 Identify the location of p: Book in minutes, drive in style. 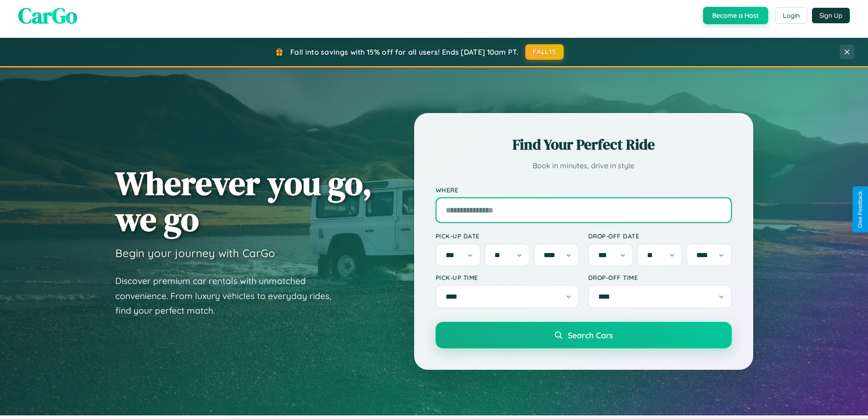
(584, 166).